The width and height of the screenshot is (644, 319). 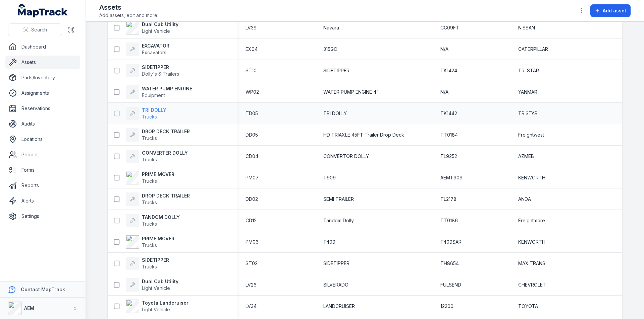 What do you see at coordinates (146, 113) in the screenshot?
I see `a: TRI DOLLYTrucks` at bounding box center [146, 113].